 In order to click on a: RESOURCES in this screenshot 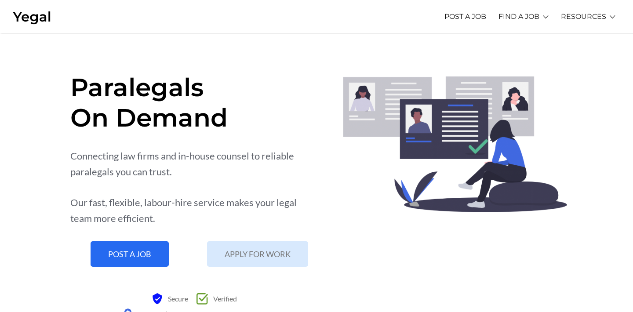, I will do `click(584, 16)`.